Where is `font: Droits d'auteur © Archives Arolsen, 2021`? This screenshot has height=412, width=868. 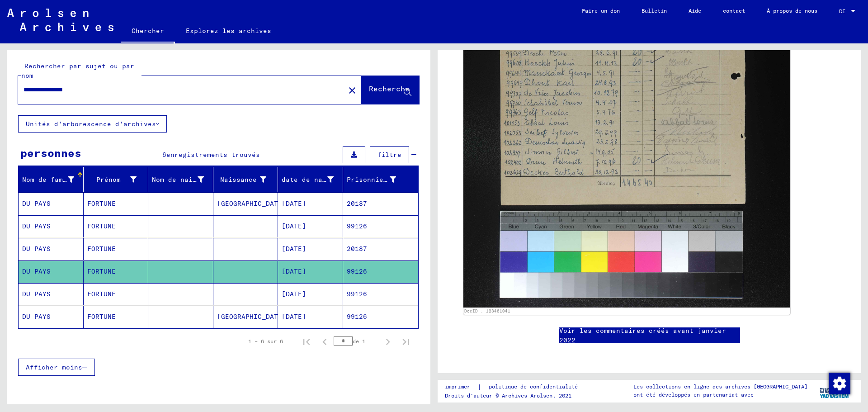
font: Droits d'auteur © Archives Arolsen, 2021 is located at coordinates (508, 396).